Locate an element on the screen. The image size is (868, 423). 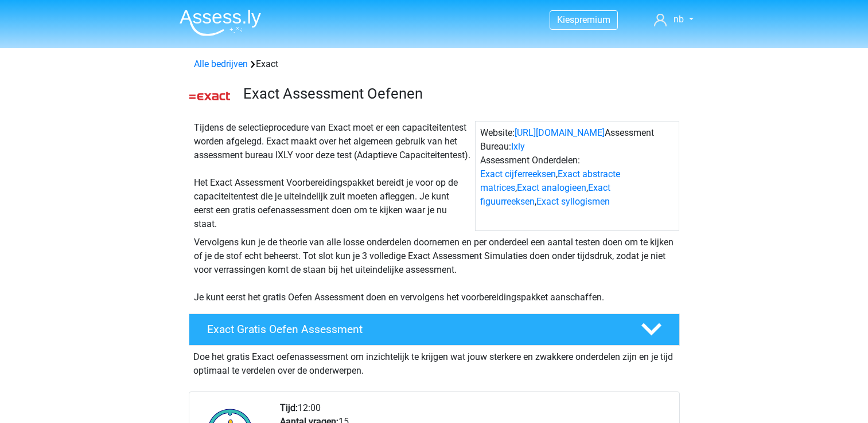
a: Exact abstracte matrices is located at coordinates (550, 181).